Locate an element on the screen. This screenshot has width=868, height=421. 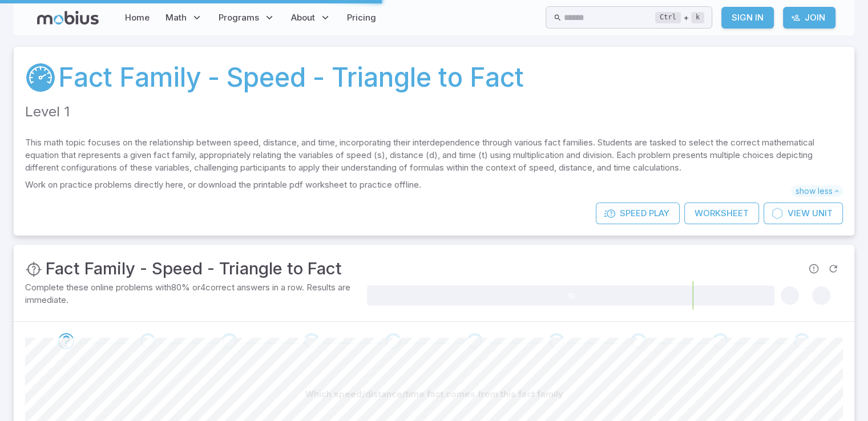
h3: Fact Family - Speed - Triangle to Fact is located at coordinates (193, 269).